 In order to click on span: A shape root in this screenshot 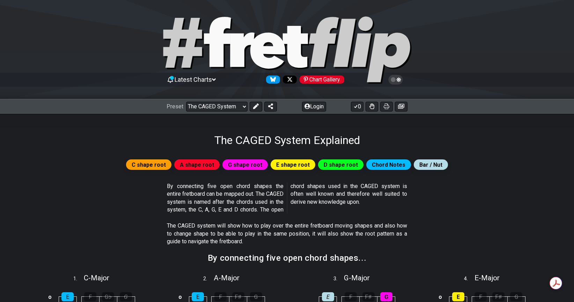, I will do `click(197, 164)`.